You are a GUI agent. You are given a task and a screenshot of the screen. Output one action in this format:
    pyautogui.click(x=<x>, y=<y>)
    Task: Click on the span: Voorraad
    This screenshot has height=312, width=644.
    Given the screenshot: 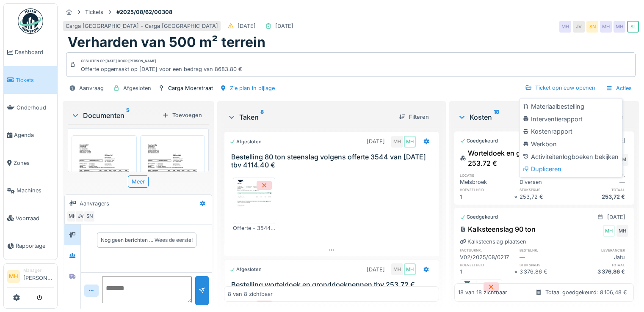 What is the action you would take?
    pyautogui.click(x=35, y=218)
    